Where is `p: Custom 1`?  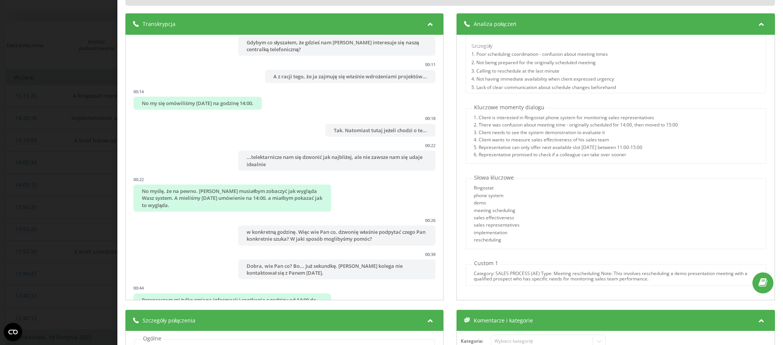
p: Custom 1 is located at coordinates (486, 263).